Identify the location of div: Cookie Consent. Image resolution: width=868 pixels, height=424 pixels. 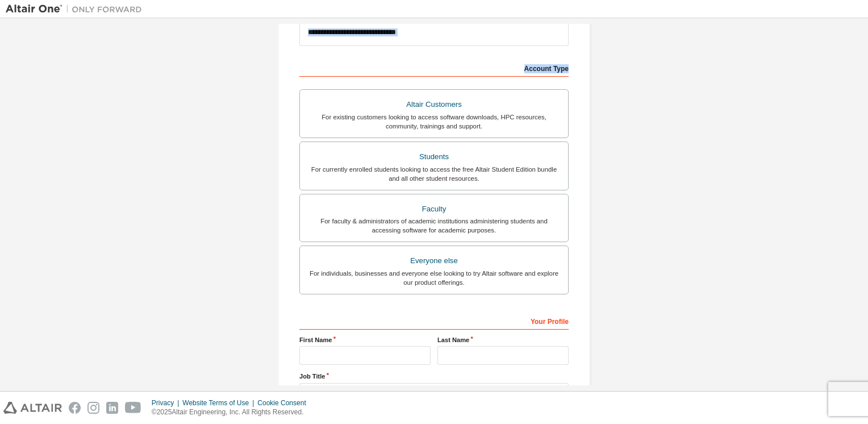
(285, 403).